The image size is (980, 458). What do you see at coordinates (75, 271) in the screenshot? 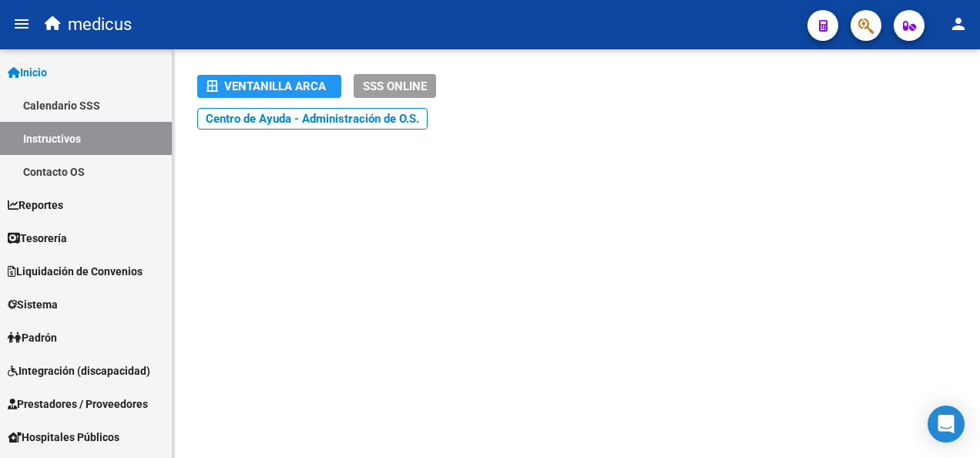
I see `span: Liquidación de Convenios` at bounding box center [75, 271].